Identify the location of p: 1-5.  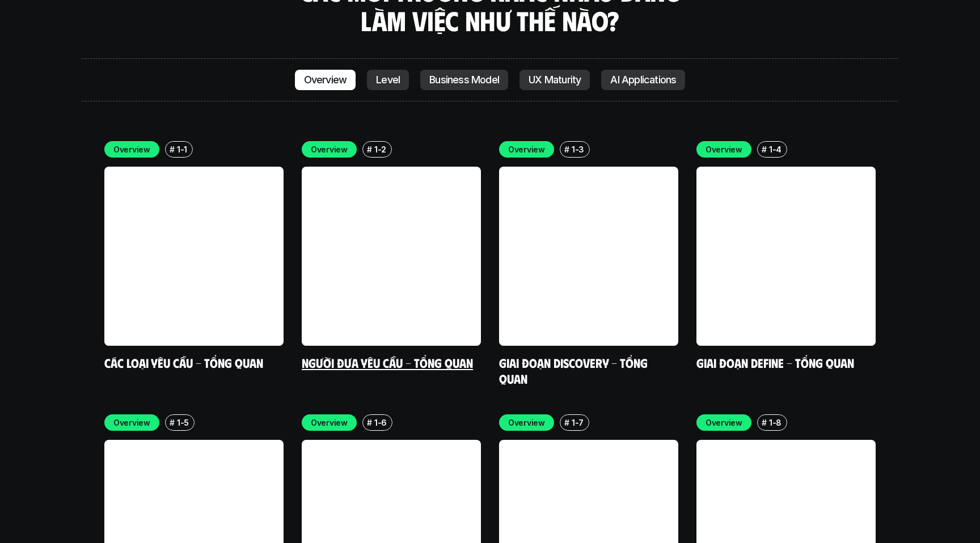
(183, 422).